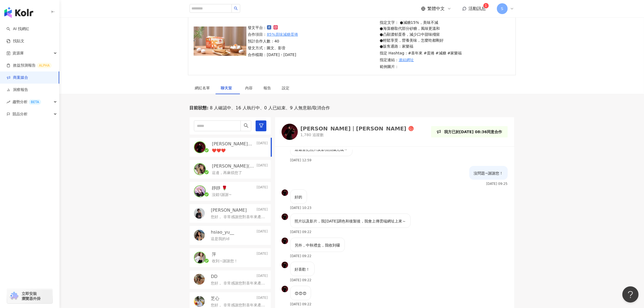  What do you see at coordinates (214, 254) in the screenshot?
I see `p: 萍` at bounding box center [214, 254].